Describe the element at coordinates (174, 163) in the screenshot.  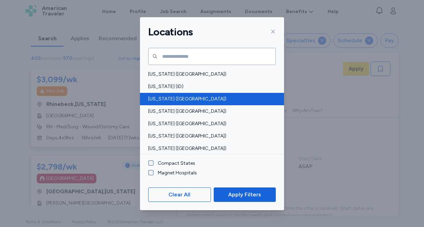
I see `label: Compact States` at that location.